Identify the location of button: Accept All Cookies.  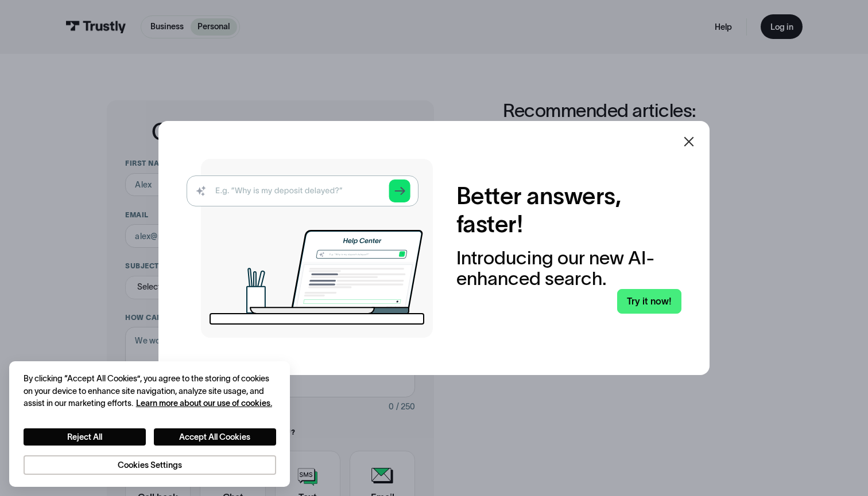
(215, 437).